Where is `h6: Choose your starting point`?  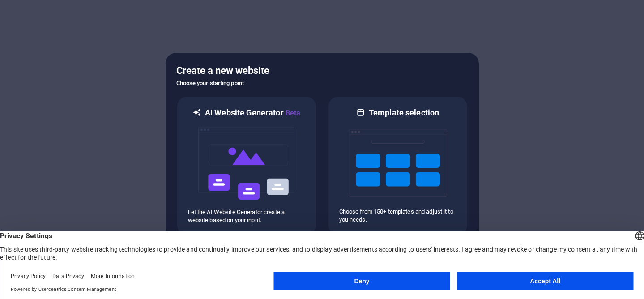
h6: Choose your starting point is located at coordinates (322, 83).